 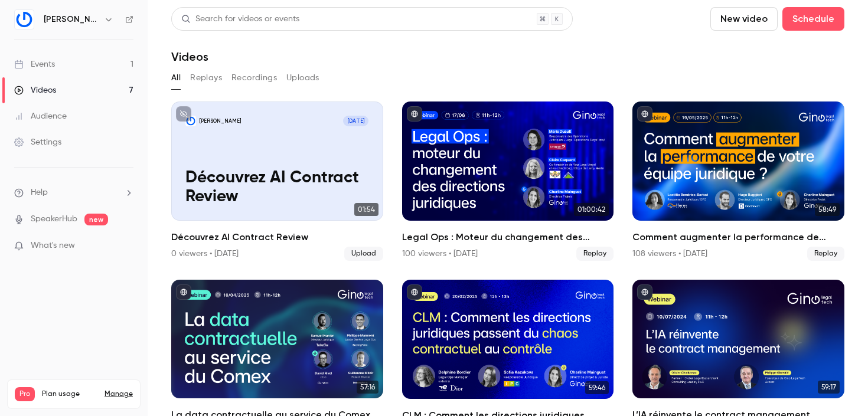 I want to click on span: Help, so click(x=39, y=193).